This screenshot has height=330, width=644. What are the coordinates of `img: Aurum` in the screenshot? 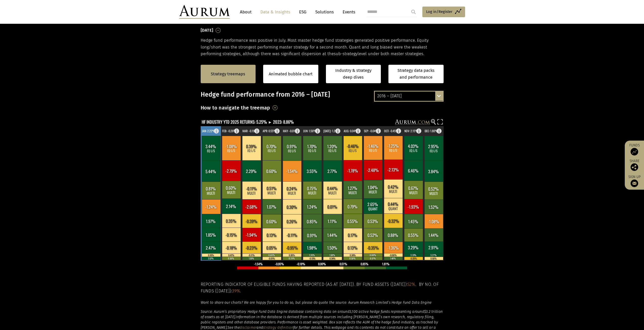 It's located at (205, 12).